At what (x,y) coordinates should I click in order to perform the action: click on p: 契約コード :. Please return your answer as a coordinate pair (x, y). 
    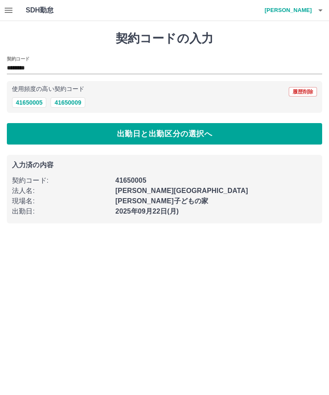
    Looking at the image, I should click on (61, 180).